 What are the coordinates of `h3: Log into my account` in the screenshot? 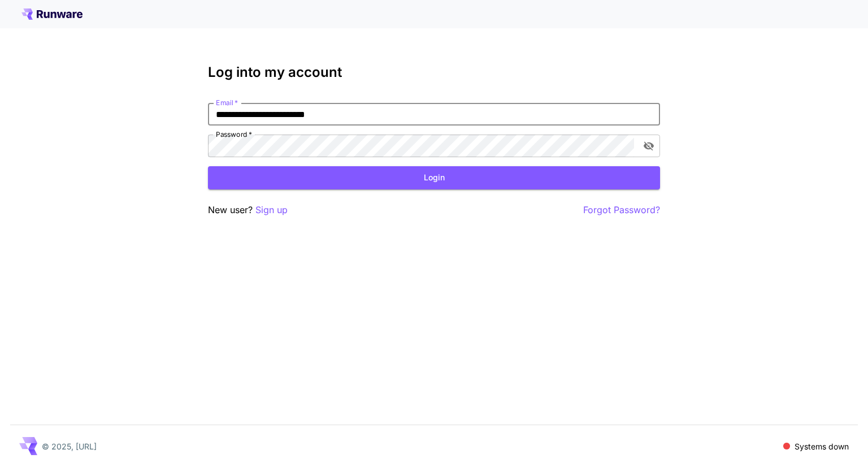 It's located at (434, 73).